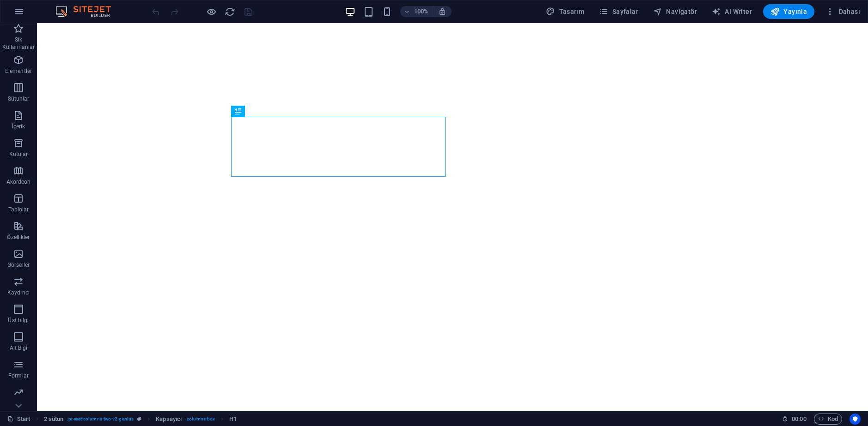 The width and height of the screenshot is (868, 426). I want to click on button: Tasarım, so click(565, 12).